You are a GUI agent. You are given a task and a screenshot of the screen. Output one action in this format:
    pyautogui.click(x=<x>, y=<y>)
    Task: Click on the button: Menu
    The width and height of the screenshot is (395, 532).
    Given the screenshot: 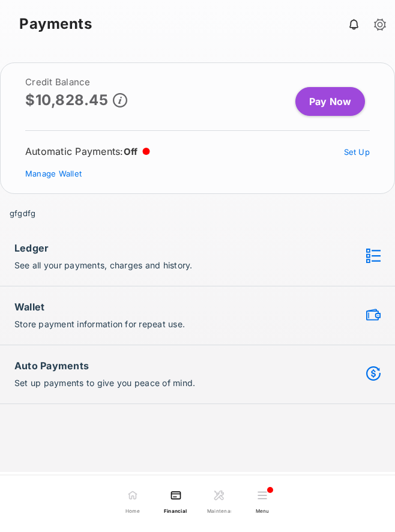 What is the action you would take?
    pyautogui.click(x=262, y=502)
    